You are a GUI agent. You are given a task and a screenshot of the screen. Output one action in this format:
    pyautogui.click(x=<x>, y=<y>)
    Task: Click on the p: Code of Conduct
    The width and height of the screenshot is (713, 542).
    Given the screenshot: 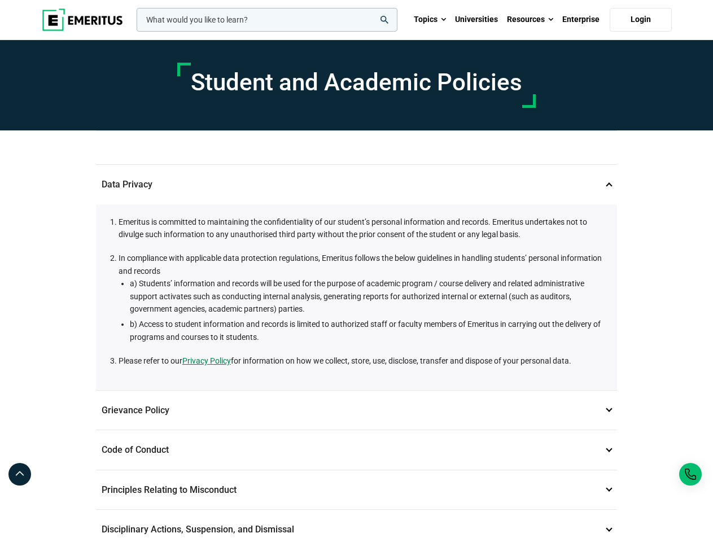 What is the action you would take?
    pyautogui.click(x=356, y=450)
    